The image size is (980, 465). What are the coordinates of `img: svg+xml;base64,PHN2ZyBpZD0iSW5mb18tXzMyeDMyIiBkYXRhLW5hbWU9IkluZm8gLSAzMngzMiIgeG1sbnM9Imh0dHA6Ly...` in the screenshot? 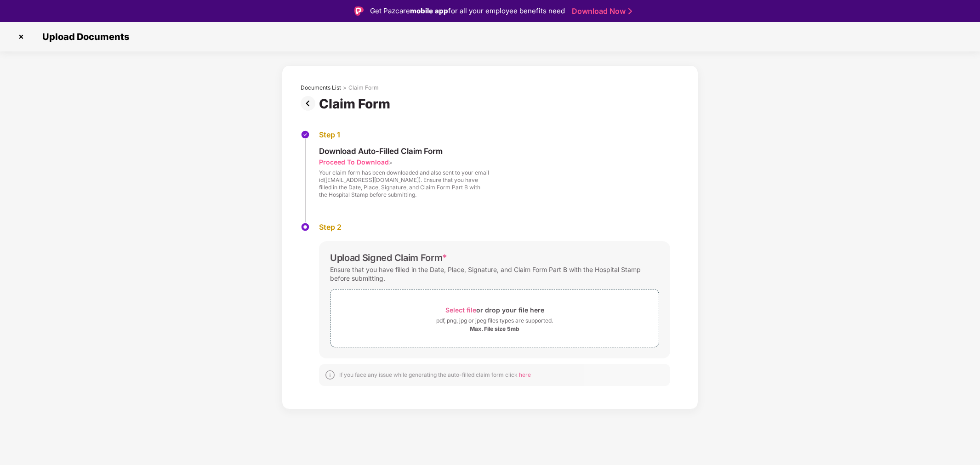 It's located at (330, 375).